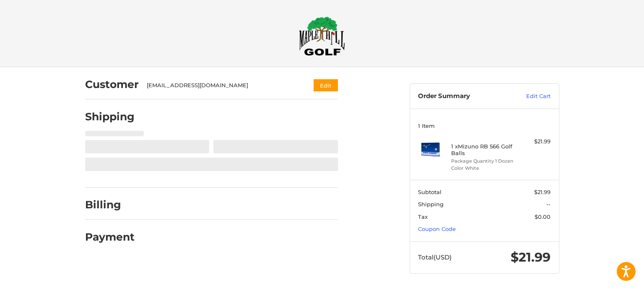  Describe the element at coordinates (430, 192) in the screenshot. I see `span: Subtotal` at that location.